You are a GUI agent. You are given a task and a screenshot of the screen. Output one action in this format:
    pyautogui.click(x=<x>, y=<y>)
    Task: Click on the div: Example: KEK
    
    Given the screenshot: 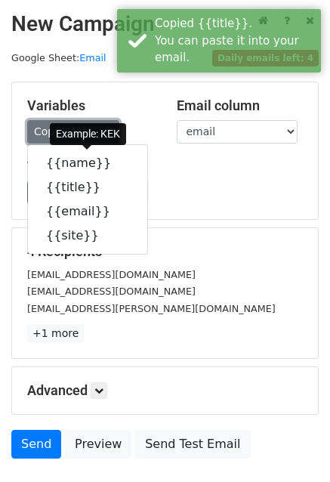 What is the action you would take?
    pyautogui.click(x=88, y=134)
    